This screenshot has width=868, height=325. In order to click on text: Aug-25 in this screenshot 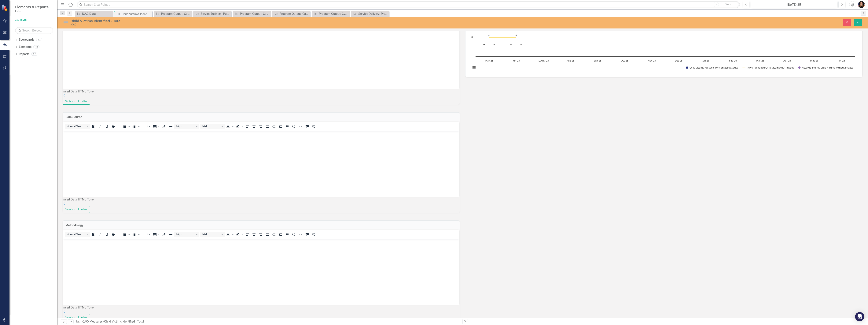, I will do `click(571, 60)`.